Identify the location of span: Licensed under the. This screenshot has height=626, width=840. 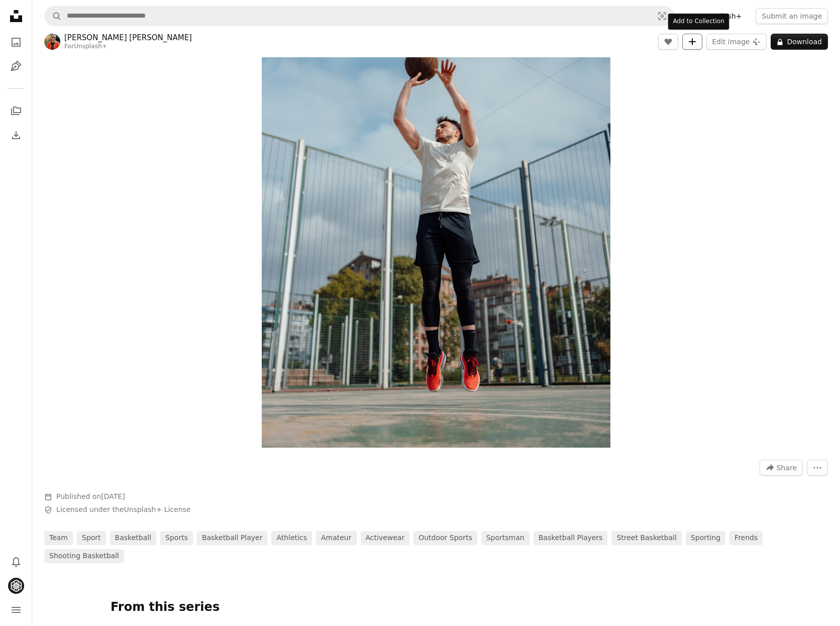
(123, 510).